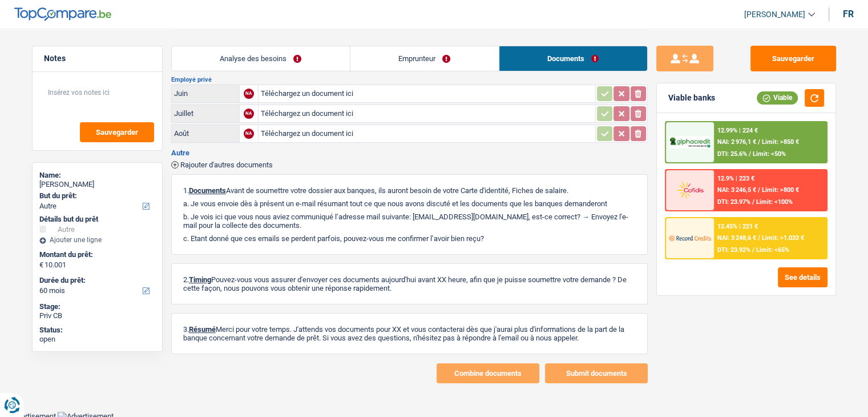  Describe the element at coordinates (802, 277) in the screenshot. I see `button: See details` at that location.